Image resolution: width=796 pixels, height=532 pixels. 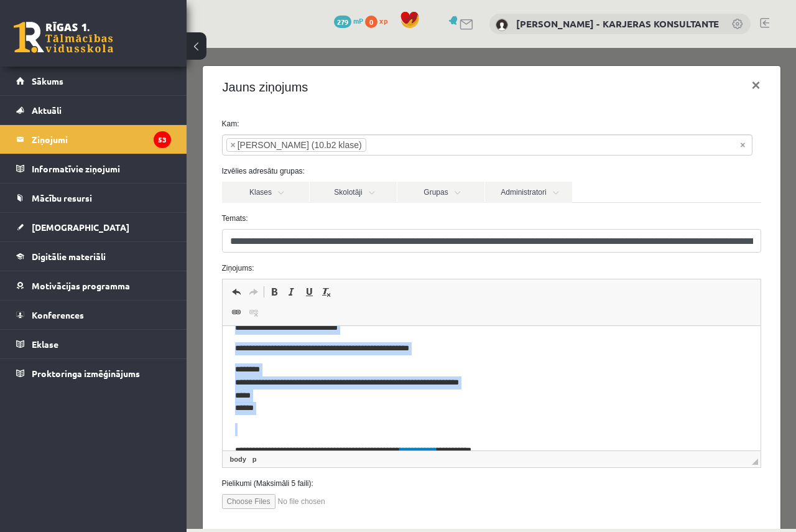 I want to click on span: Sākums, so click(x=47, y=81).